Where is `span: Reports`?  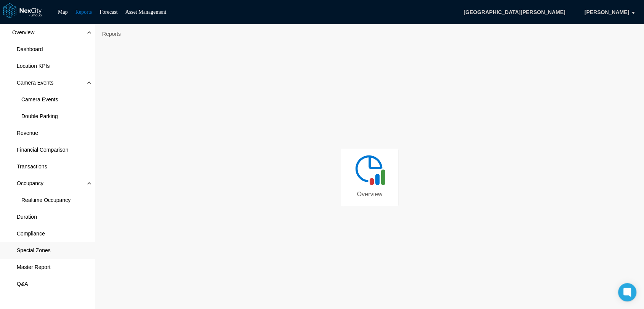
span: Reports is located at coordinates (111, 34).